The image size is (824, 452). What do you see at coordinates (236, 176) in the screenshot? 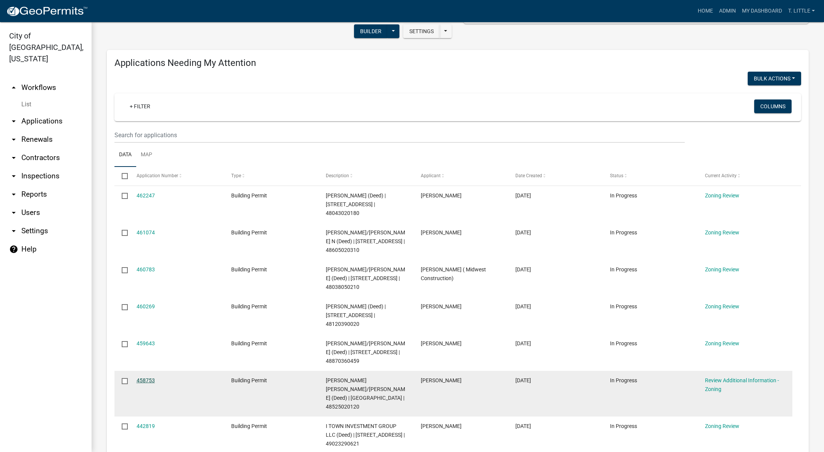
I see `span: Type` at bounding box center [236, 176].